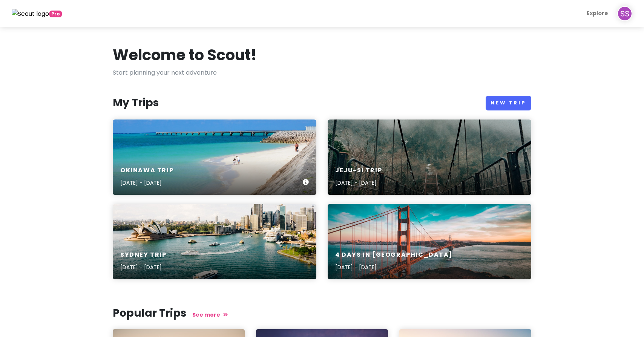  Describe the element at coordinates (37, 13) in the screenshot. I see `a: Pro` at that location.